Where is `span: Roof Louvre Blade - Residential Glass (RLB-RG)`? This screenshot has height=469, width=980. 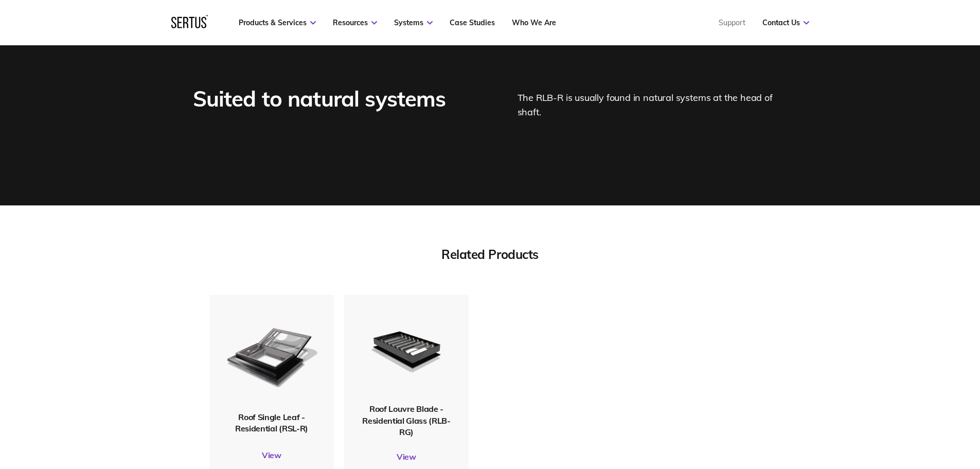
span: Roof Louvre Blade - Residential Glass (RLB-RG) is located at coordinates (406, 420).